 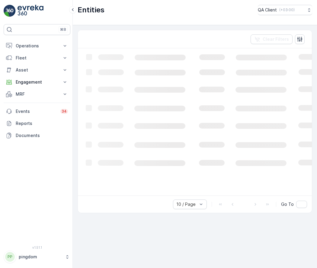 I want to click on button: Clear Filters, so click(x=271, y=39).